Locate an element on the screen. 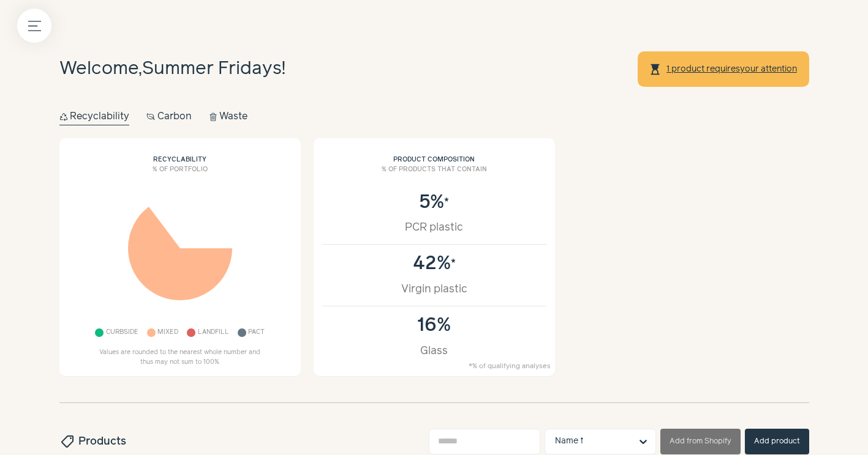  div: Virgin plastic is located at coordinates (434, 290).